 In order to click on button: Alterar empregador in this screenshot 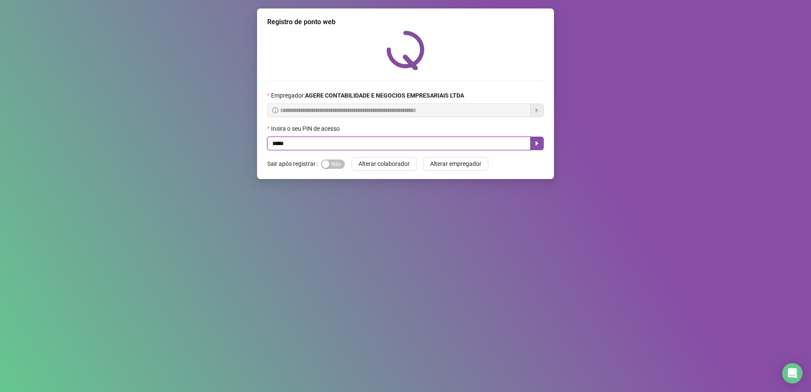, I will do `click(456, 164)`.